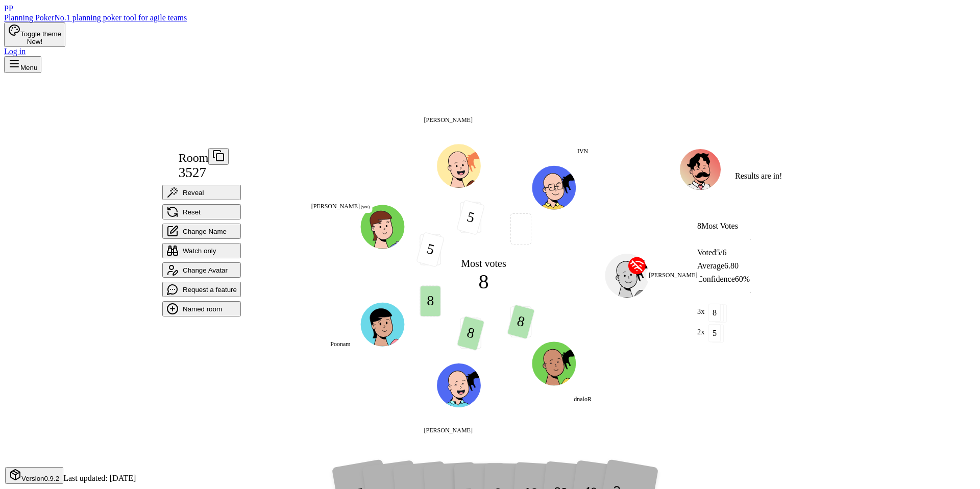 The width and height of the screenshot is (980, 489). What do you see at coordinates (34, 41) in the screenshot?
I see `div: New!` at bounding box center [34, 41].